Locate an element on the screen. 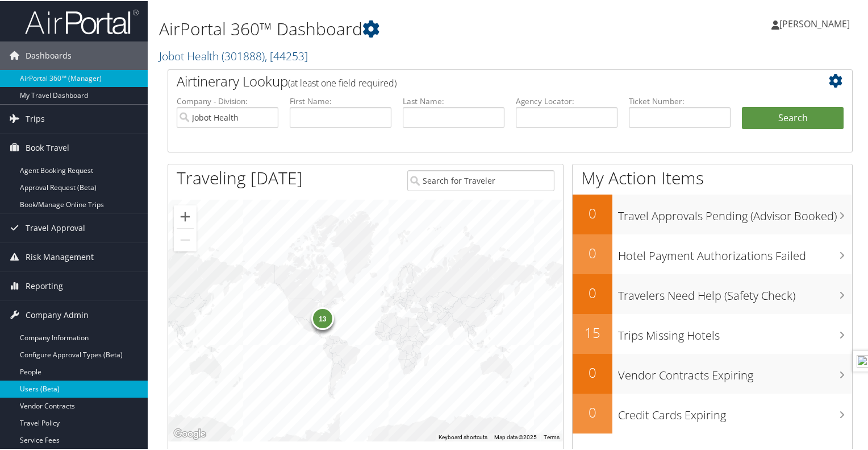 Image resolution: width=868 pixels, height=450 pixels. span: Risk Management is located at coordinates (60, 255).